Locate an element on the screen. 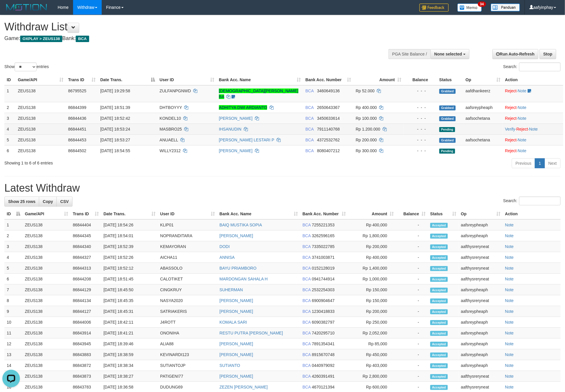 The image size is (565, 392). span: Copy 7335022785 to clipboard is located at coordinates (323, 247).